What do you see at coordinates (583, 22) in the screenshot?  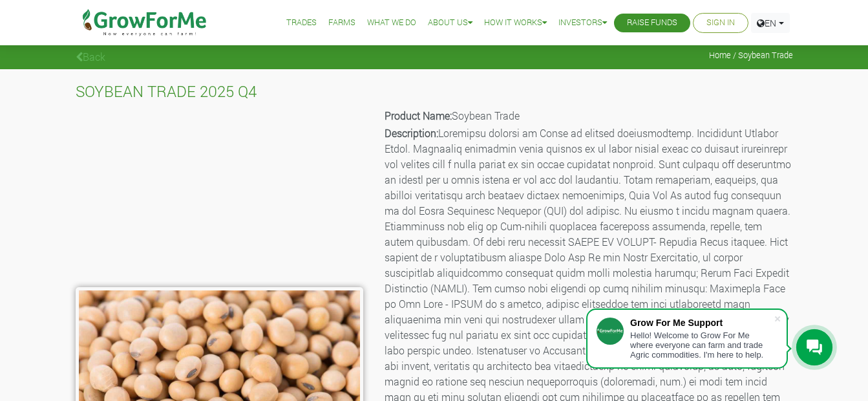 I see `a: Investors` at bounding box center [583, 22].